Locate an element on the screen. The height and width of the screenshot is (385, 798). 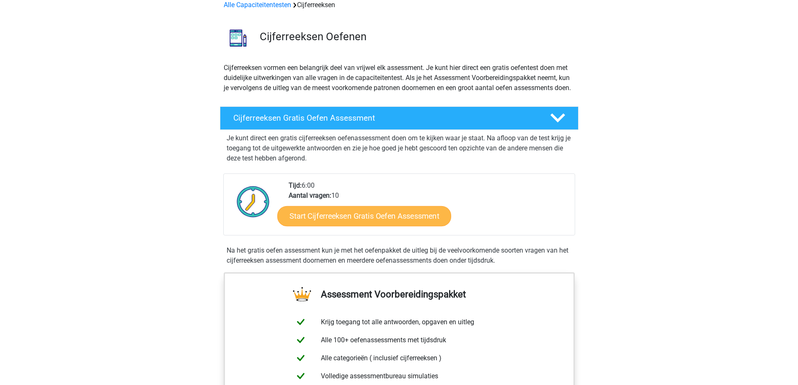
a: Cijferreeksen Gratis Oefen Assessment is located at coordinates (399, 118).